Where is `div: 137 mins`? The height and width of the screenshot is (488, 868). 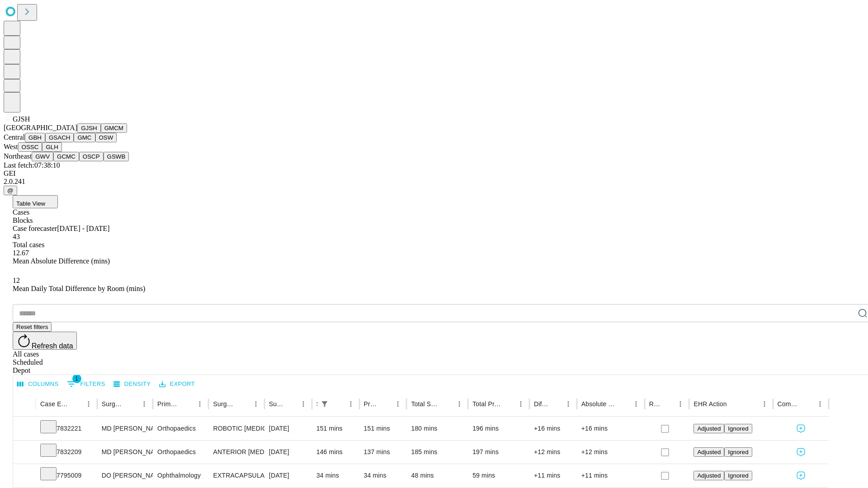 div: 137 mins is located at coordinates (383, 452).